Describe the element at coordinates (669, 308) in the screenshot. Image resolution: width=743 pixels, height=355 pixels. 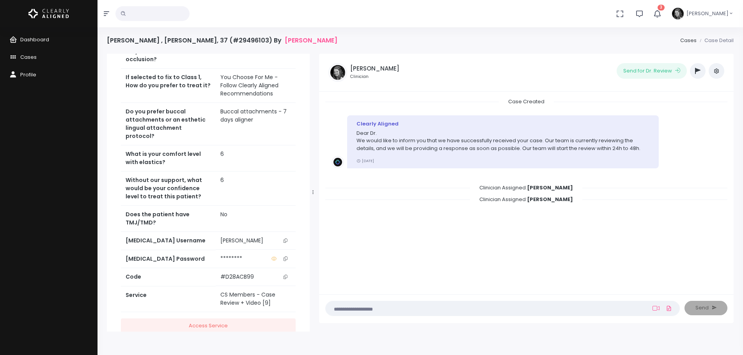
I see `a: Add Files` at that location.